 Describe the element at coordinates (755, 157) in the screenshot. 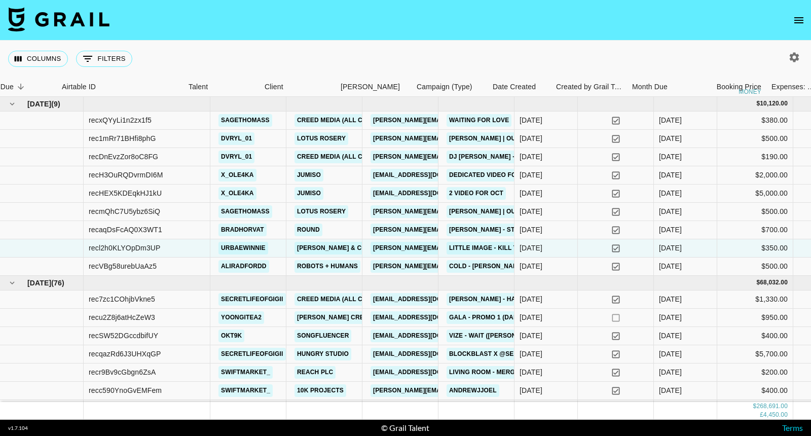

I see `div: $190.00` at that location.